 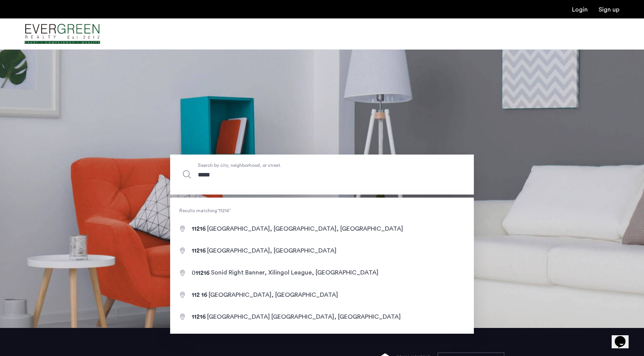 What do you see at coordinates (322, 175) in the screenshot?
I see `input: Apartment Search` at bounding box center [322, 175].